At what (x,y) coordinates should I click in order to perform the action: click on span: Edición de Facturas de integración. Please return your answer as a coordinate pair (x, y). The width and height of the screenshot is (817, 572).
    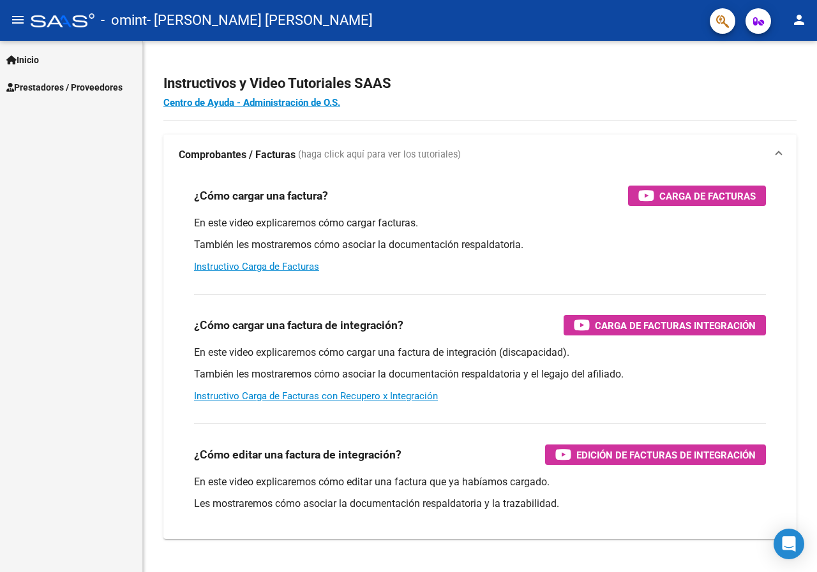
    Looking at the image, I should click on (666, 455).